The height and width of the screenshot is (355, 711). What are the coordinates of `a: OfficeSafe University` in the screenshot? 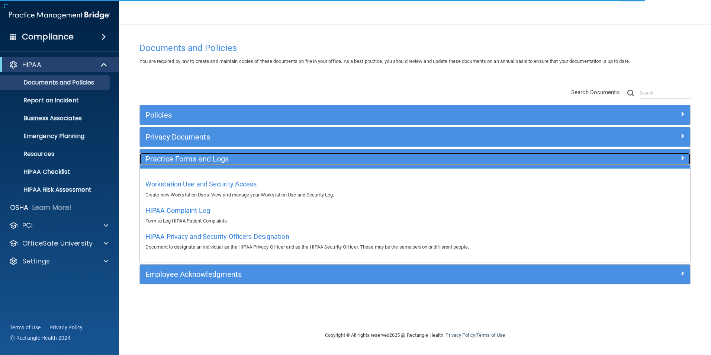 It's located at (58, 243).